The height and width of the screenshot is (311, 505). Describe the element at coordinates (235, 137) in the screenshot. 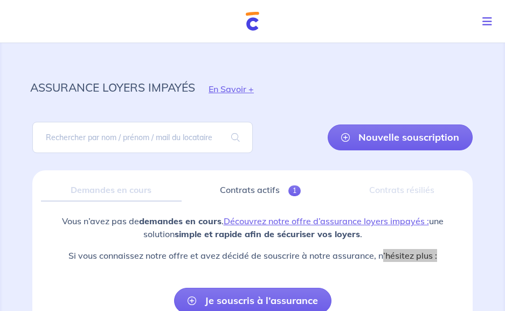

I see `span: search` at that location.